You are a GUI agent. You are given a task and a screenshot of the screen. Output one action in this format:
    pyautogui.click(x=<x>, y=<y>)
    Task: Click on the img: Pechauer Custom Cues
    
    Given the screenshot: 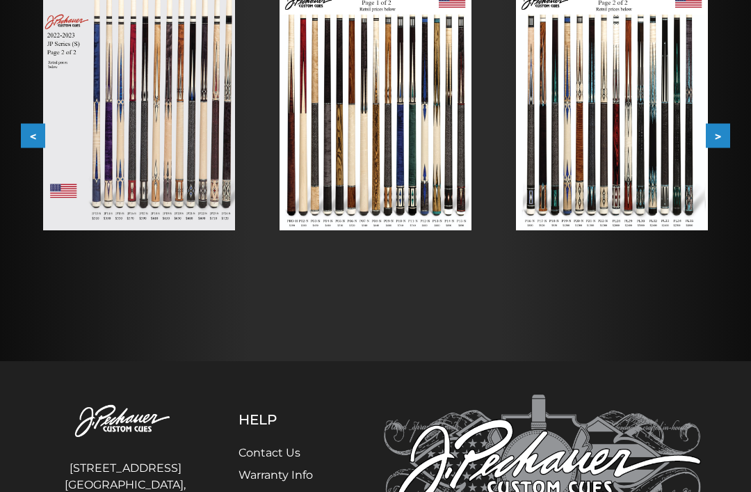 What is the action you would take?
    pyautogui.click(x=125, y=421)
    